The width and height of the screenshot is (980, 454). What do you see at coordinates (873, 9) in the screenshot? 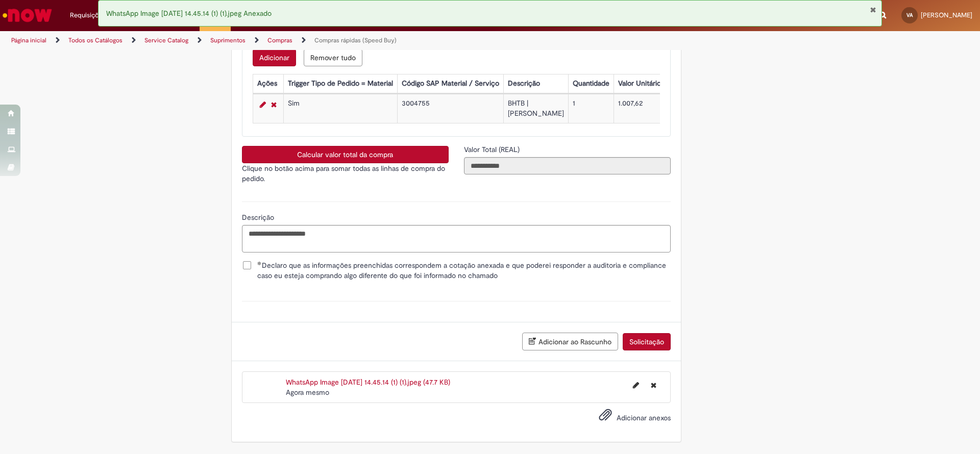
I see `button: Fechar Notificação` at bounding box center [873, 9].